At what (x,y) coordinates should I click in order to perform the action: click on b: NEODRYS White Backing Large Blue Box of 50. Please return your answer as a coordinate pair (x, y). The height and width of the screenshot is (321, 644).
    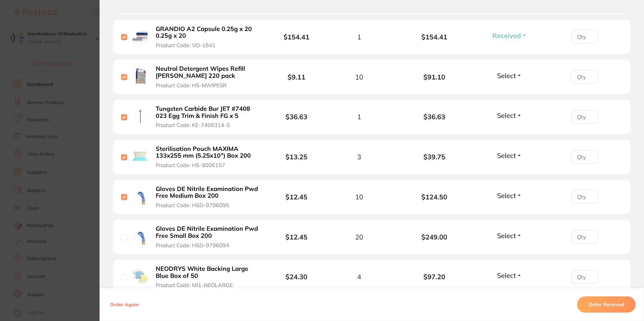
    Looking at the image, I should click on (208, 272).